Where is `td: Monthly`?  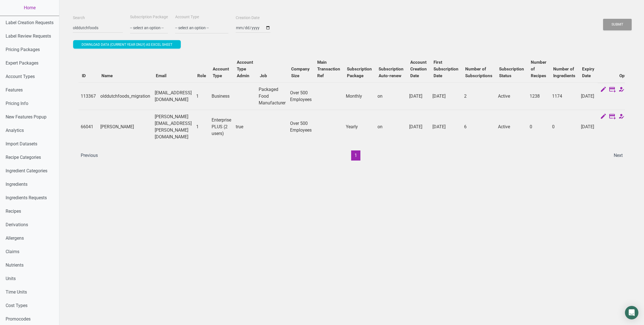 td: Monthly is located at coordinates (359, 96).